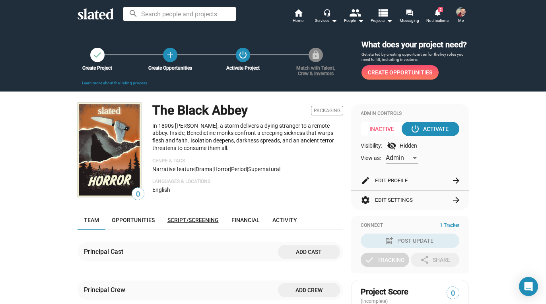  What do you see at coordinates (245, 220) in the screenshot?
I see `span: Financial` at bounding box center [245, 220].